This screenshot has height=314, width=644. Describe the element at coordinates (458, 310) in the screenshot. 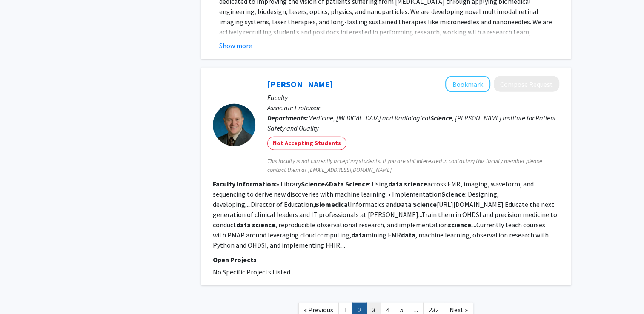

I see `span: Next »` at that location.